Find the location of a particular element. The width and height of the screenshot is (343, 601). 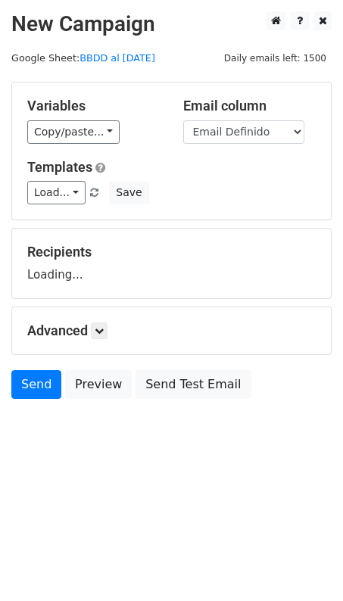

div: Loading... is located at coordinates (171, 263).